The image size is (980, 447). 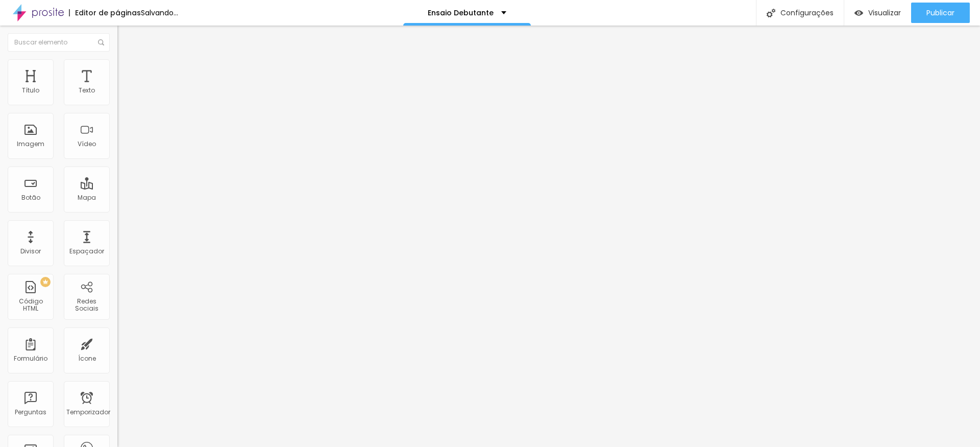 What do you see at coordinates (877, 13) in the screenshot?
I see `button: Visualizar` at bounding box center [877, 13].